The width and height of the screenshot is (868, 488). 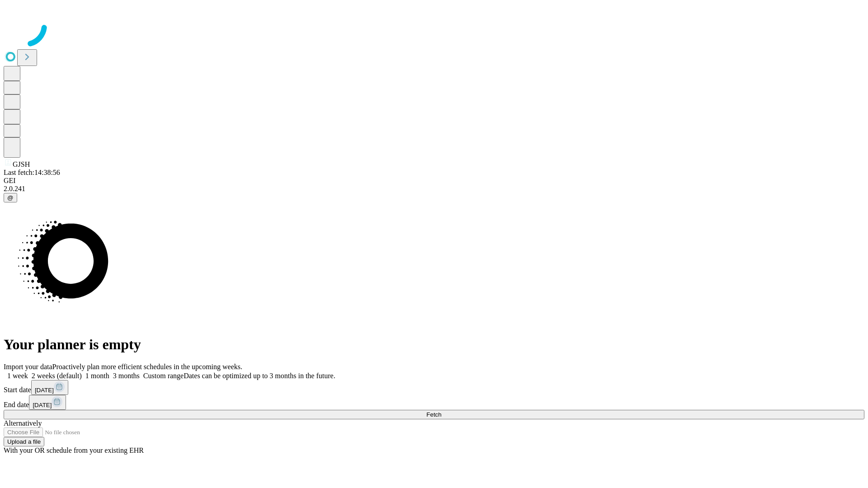 I want to click on span: Proactively plan more efficient schedules in the upcoming weeks., so click(x=147, y=366).